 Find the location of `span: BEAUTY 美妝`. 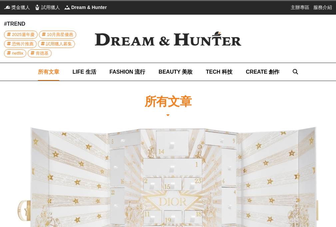

span: BEAUTY 美妝 is located at coordinates (176, 72).